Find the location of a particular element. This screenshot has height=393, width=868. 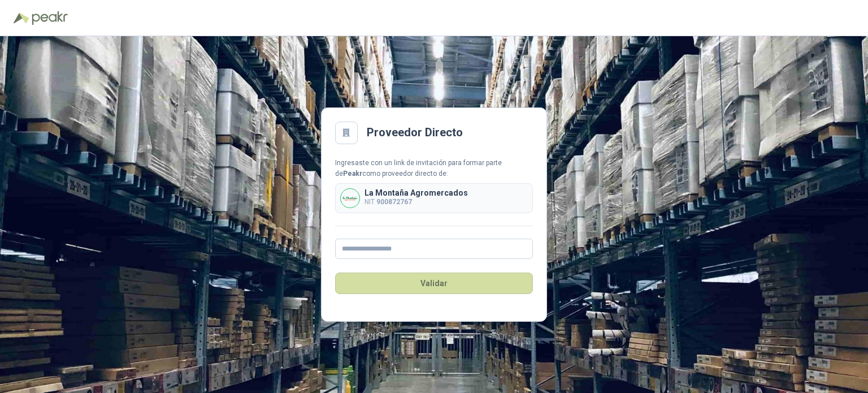

img: Peakr is located at coordinates (50, 18).